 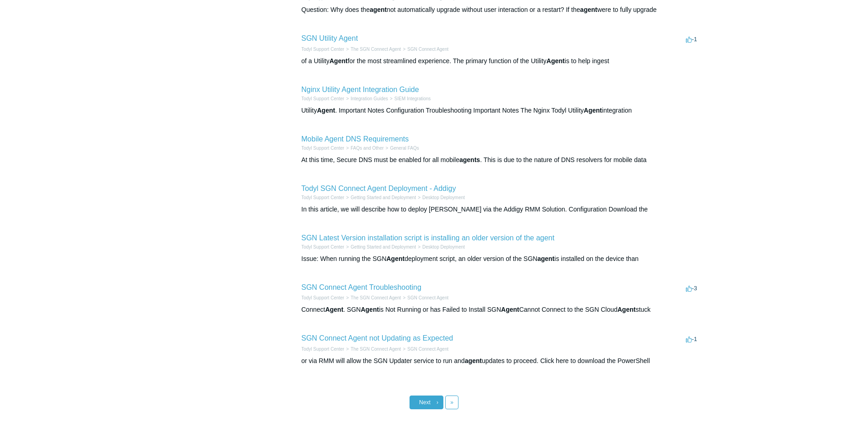 What do you see at coordinates (362, 287) in the screenshot?
I see `a: SGN Connect Agent Troubleshooting` at bounding box center [362, 287].